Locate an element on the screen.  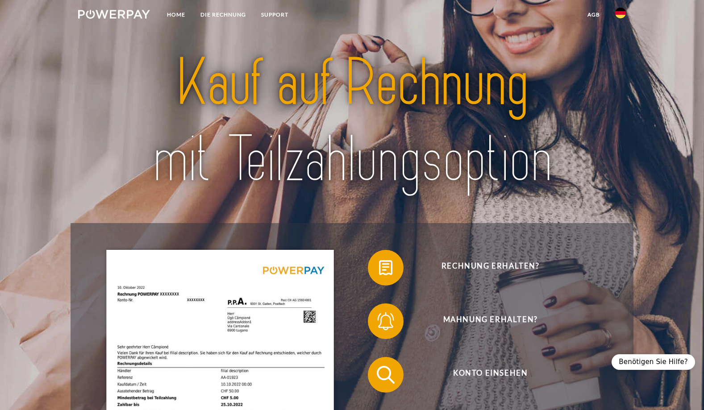
img: qb_search.svg is located at coordinates (386, 375).